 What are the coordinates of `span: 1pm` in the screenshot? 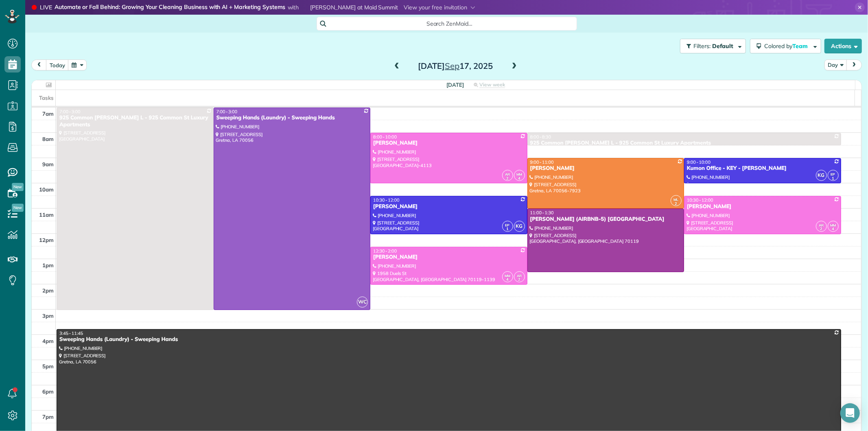 It's located at (48, 265).